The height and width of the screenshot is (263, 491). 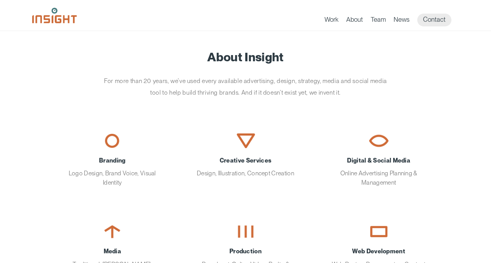 What do you see at coordinates (54, 16) in the screenshot?
I see `img: Insight Marketing Design` at bounding box center [54, 16].